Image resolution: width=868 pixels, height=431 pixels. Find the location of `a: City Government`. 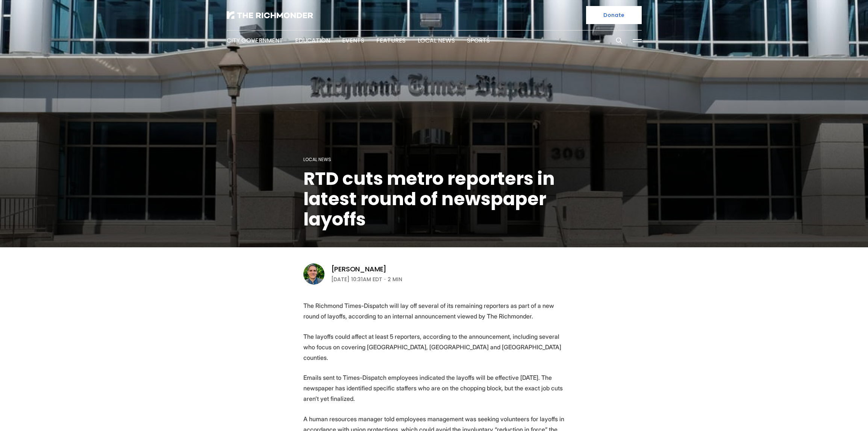

a: City Government is located at coordinates (255, 40).